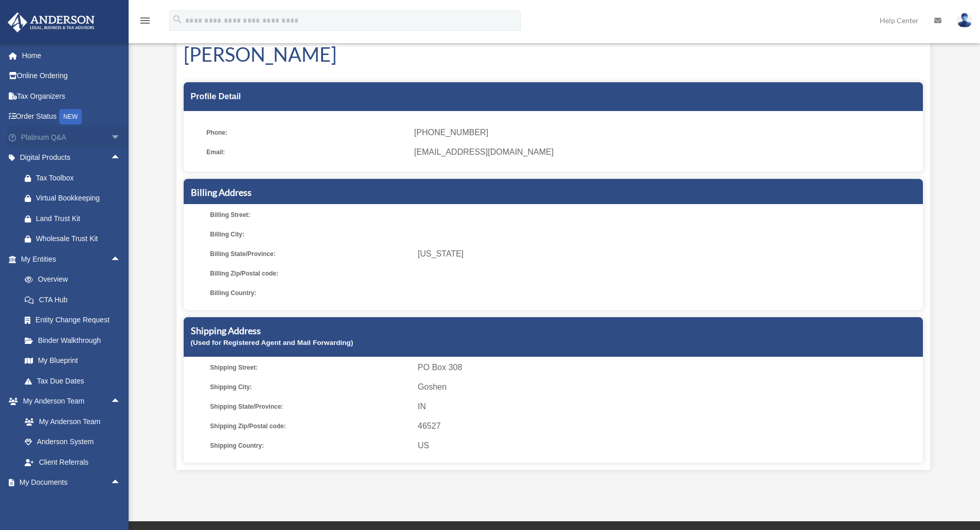  Describe the element at coordinates (51, 22) in the screenshot. I see `img: Anderson Advisors Platinum Portal` at that location.